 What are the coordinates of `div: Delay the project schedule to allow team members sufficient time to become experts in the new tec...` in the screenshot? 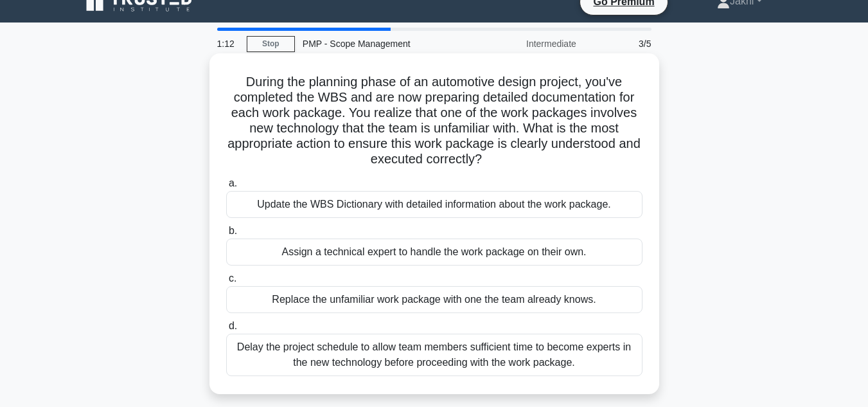 It's located at (434, 354).